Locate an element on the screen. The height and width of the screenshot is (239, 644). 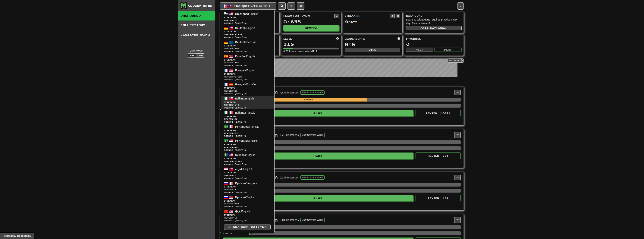
span: Leaderboard is located at coordinates (355, 39).